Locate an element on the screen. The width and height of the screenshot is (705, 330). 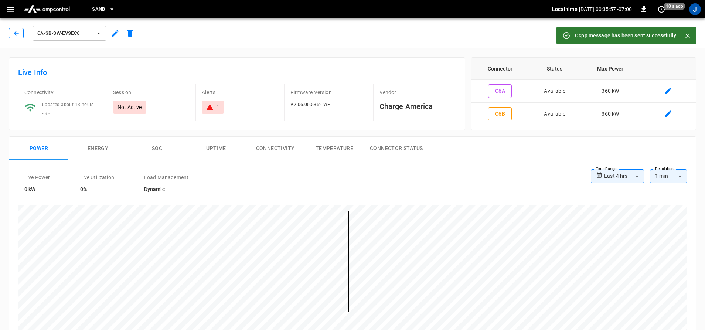
p: Load Management is located at coordinates (166, 177).